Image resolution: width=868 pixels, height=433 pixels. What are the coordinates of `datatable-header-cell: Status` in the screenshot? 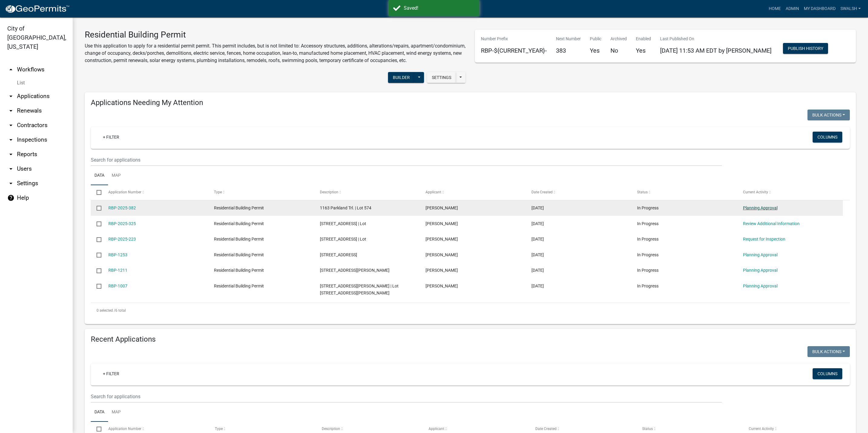 It's located at (684, 192).